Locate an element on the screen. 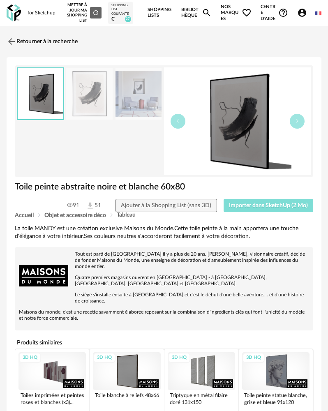 The height and width of the screenshot is (411, 328). img: fr is located at coordinates (318, 13).